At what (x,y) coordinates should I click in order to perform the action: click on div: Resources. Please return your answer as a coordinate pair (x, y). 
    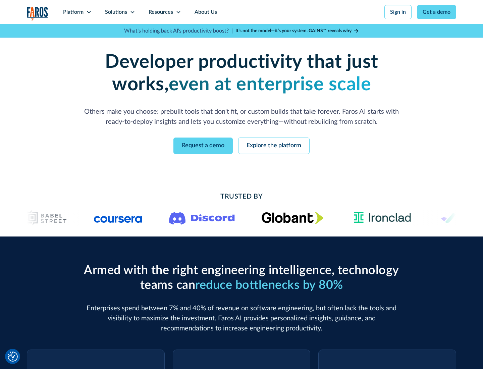
    Looking at the image, I should click on (161, 12).